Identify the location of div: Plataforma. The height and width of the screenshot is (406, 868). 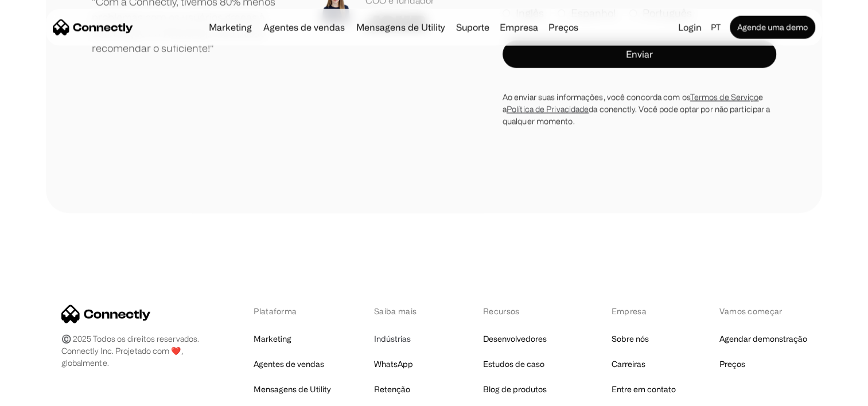
(292, 311).